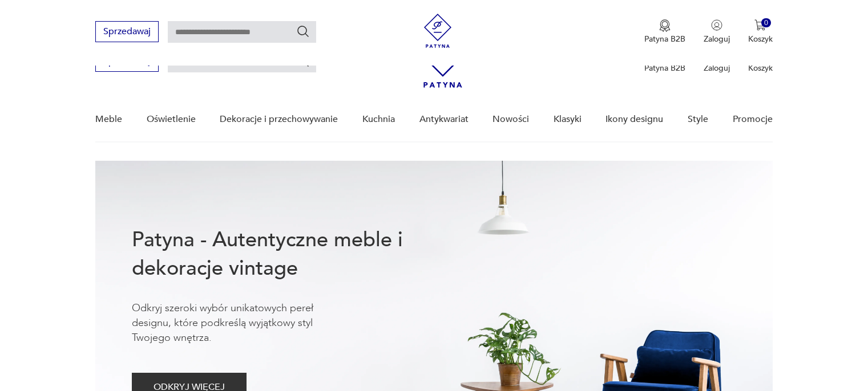 This screenshot has height=391, width=868. What do you see at coordinates (378, 119) in the screenshot?
I see `a: Kuchnia` at bounding box center [378, 119].